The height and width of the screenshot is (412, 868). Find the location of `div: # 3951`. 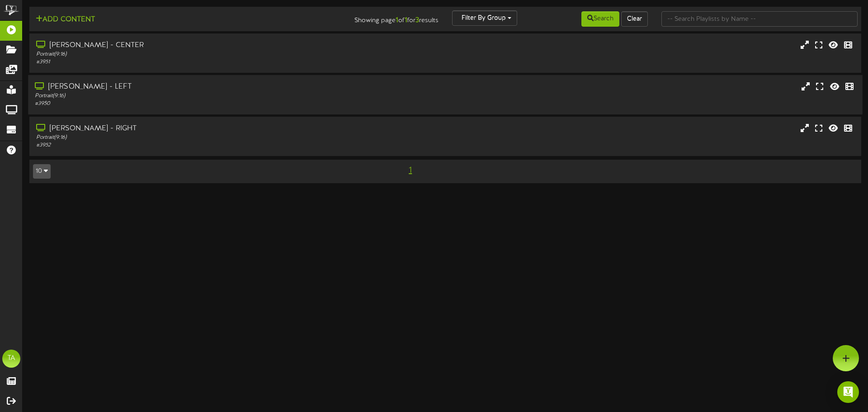

div: # 3951 is located at coordinates (202, 62).